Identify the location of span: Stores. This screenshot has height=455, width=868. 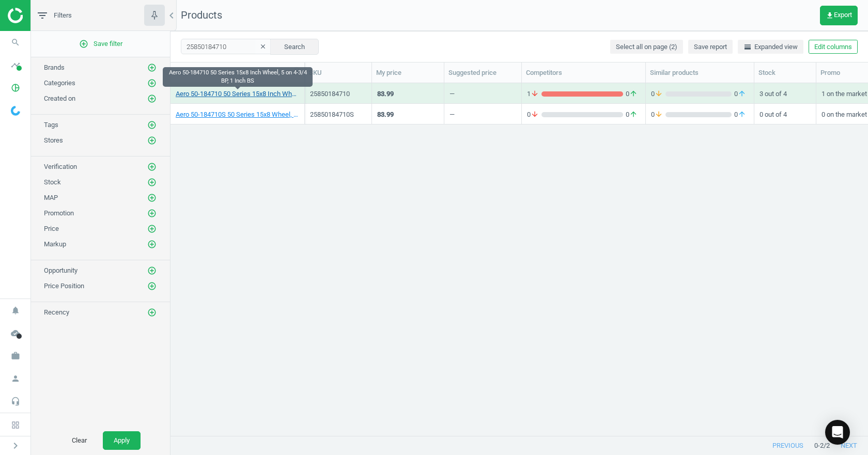
(53, 140).